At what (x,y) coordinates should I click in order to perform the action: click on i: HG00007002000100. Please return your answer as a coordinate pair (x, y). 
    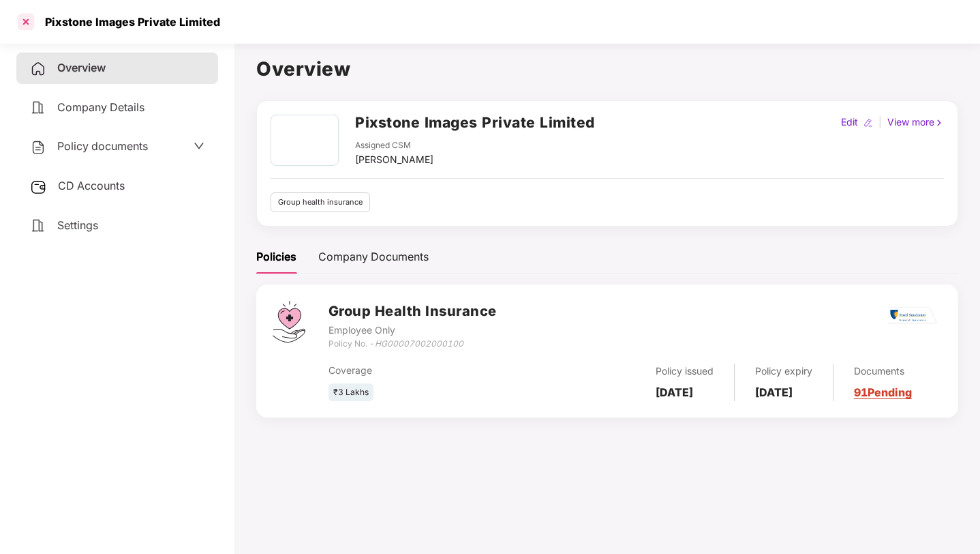
    Looking at the image, I should click on (419, 343).